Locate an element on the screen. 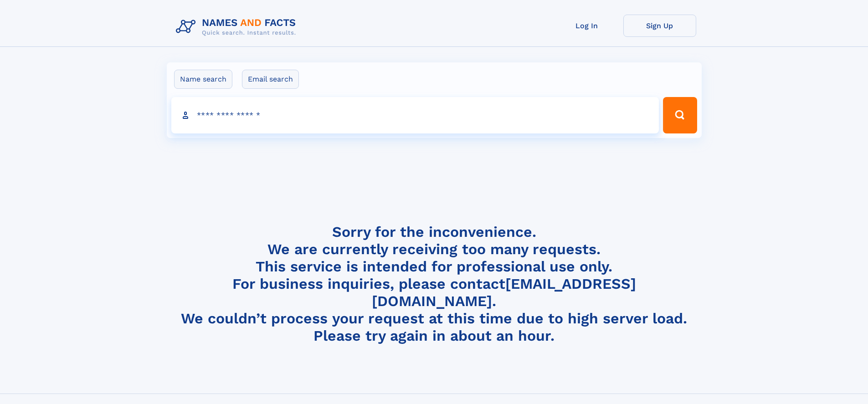  a: Sign Up is located at coordinates (660, 25).